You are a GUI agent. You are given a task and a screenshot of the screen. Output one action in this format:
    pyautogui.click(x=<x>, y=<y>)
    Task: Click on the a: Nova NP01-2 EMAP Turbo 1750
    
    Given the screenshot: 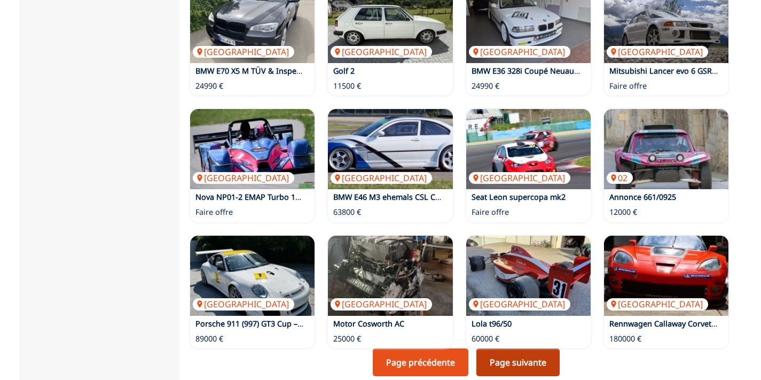 What is the action you would take?
    pyautogui.click(x=251, y=196)
    